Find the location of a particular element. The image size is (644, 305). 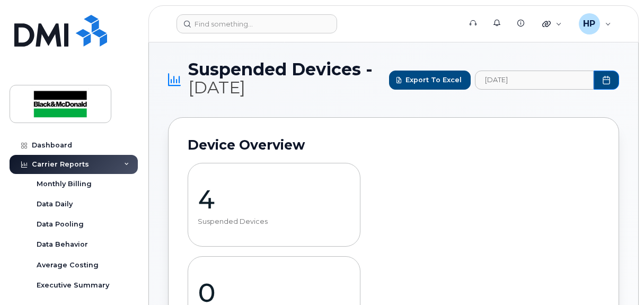

span: Suspended Devices - is located at coordinates (286, 80).